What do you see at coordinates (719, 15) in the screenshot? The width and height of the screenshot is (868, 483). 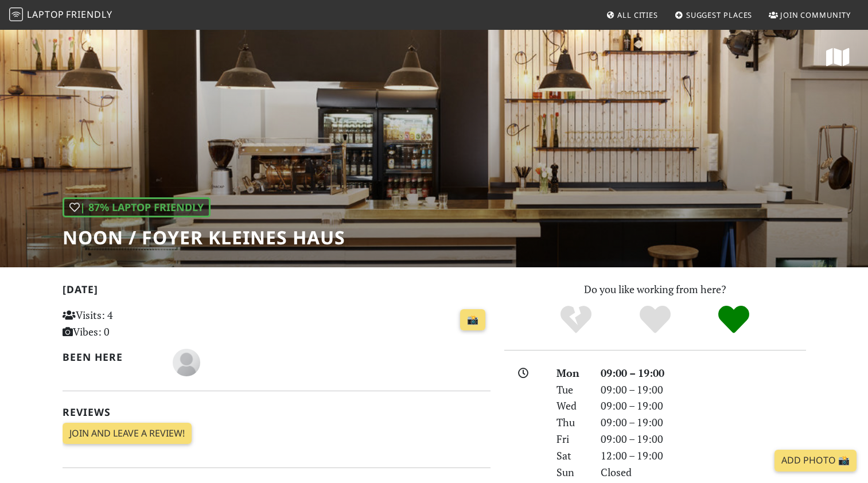 I see `span: Suggest Places` at bounding box center [719, 15].